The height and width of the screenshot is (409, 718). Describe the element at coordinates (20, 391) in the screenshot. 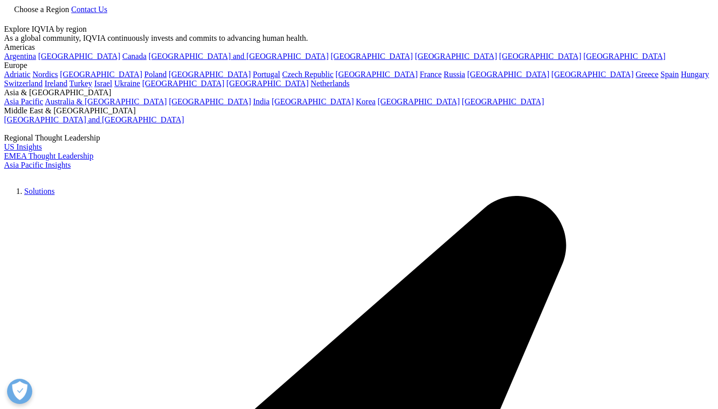

I see `button: Open Preferences` at that location.